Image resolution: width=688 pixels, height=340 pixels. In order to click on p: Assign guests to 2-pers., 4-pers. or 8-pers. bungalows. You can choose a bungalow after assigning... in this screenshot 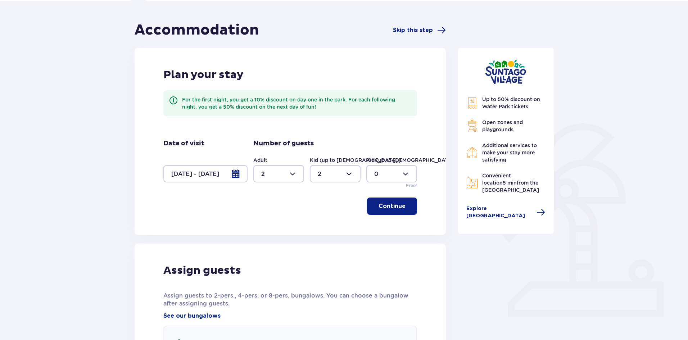, I will do `click(290, 300)`.